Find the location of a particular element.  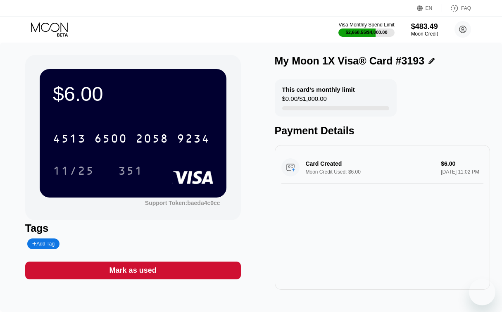

div: Payment Details is located at coordinates (382, 130).